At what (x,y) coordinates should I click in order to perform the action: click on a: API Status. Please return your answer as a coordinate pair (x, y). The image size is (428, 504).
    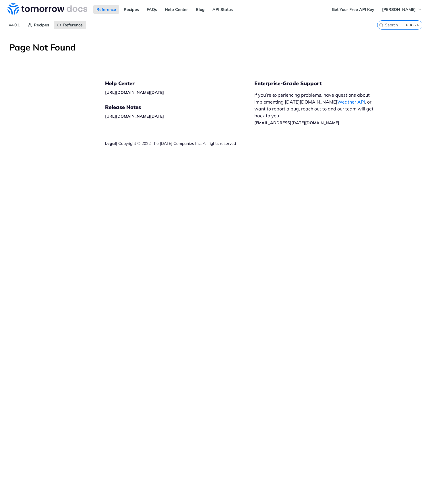
    Looking at the image, I should click on (222, 9).